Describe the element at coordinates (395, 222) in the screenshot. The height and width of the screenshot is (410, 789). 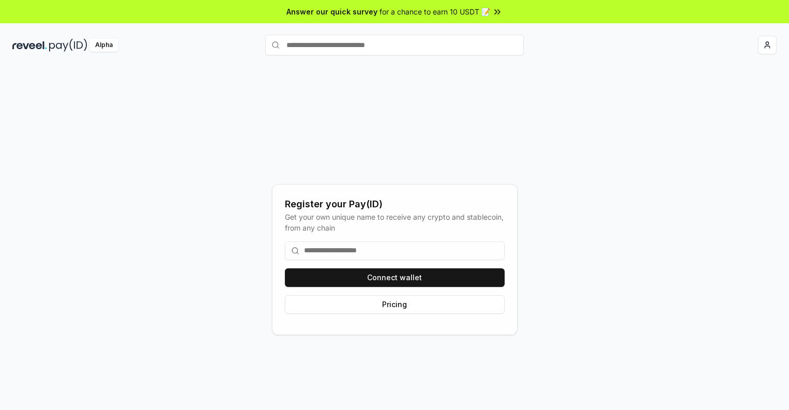
I see `div: Get your own unique name to receive any crypto and stablecoin, from any chain` at that location.